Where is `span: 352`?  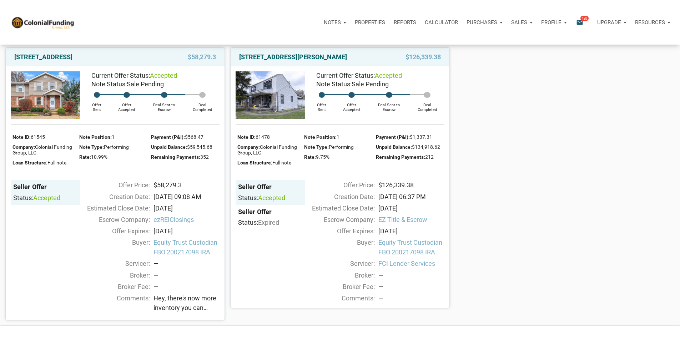
span: 352 is located at coordinates (205, 157).